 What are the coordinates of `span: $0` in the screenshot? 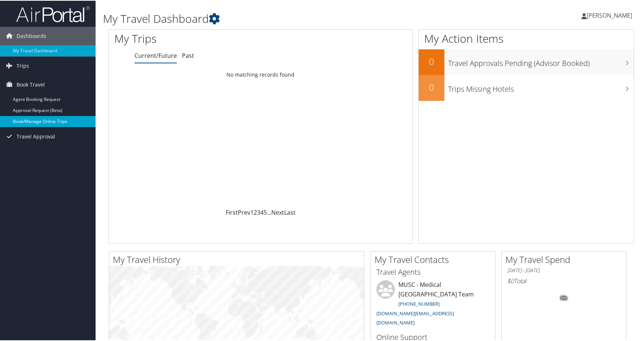 It's located at (510, 280).